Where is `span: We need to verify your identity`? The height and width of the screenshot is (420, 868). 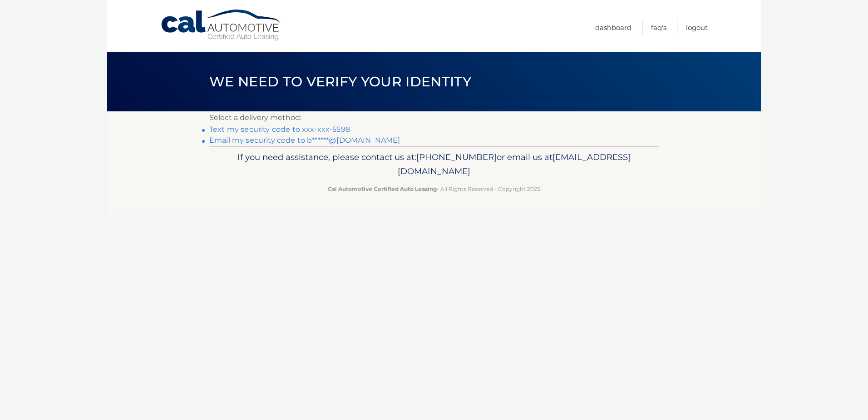 span: We need to verify your identity is located at coordinates (340, 81).